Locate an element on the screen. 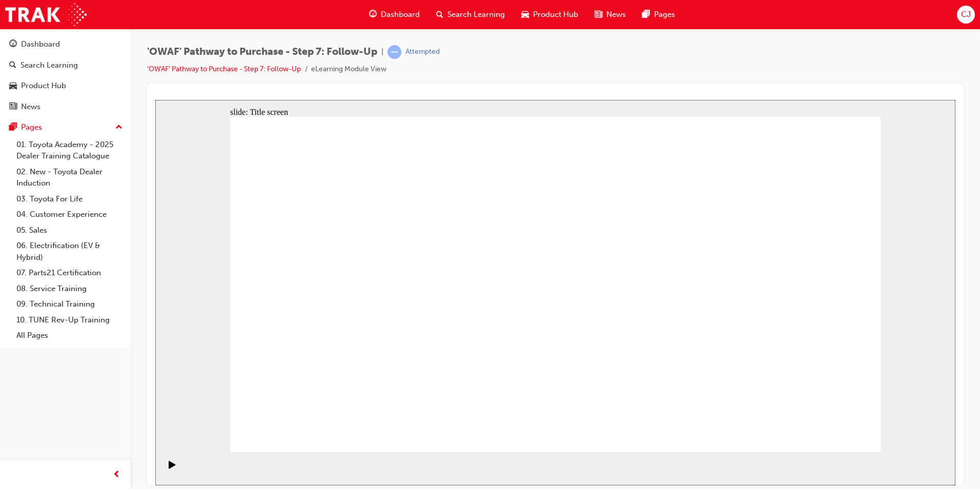 Image resolution: width=980 pixels, height=489 pixels. a: 05. Sales is located at coordinates (69, 230).